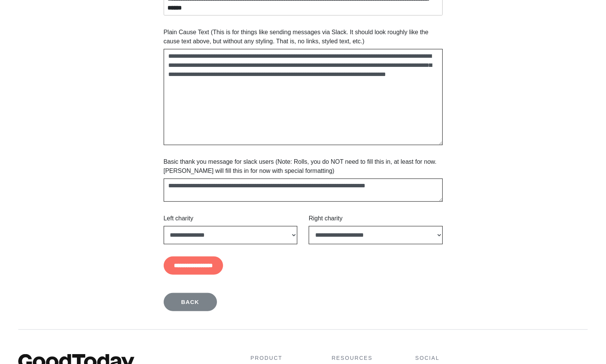 Image resolution: width=606 pixels, height=364 pixels. I want to click on a: Back, so click(190, 302).